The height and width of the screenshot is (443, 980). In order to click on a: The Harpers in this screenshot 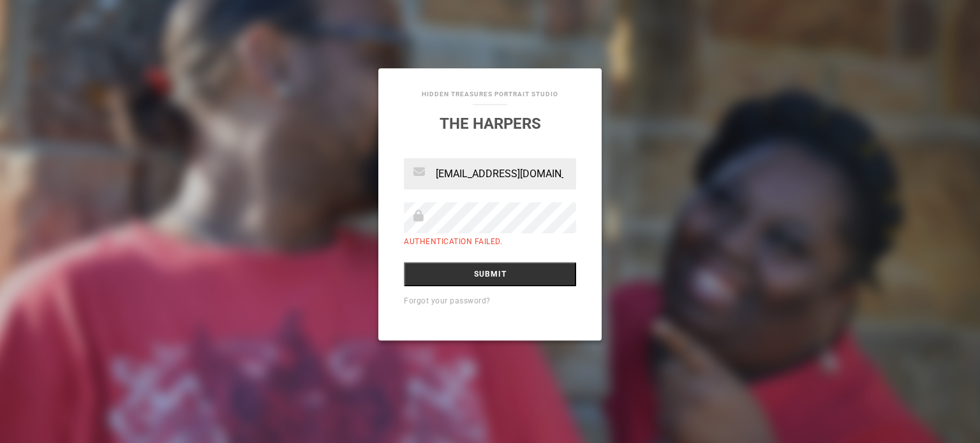, I will do `click(490, 123)`.